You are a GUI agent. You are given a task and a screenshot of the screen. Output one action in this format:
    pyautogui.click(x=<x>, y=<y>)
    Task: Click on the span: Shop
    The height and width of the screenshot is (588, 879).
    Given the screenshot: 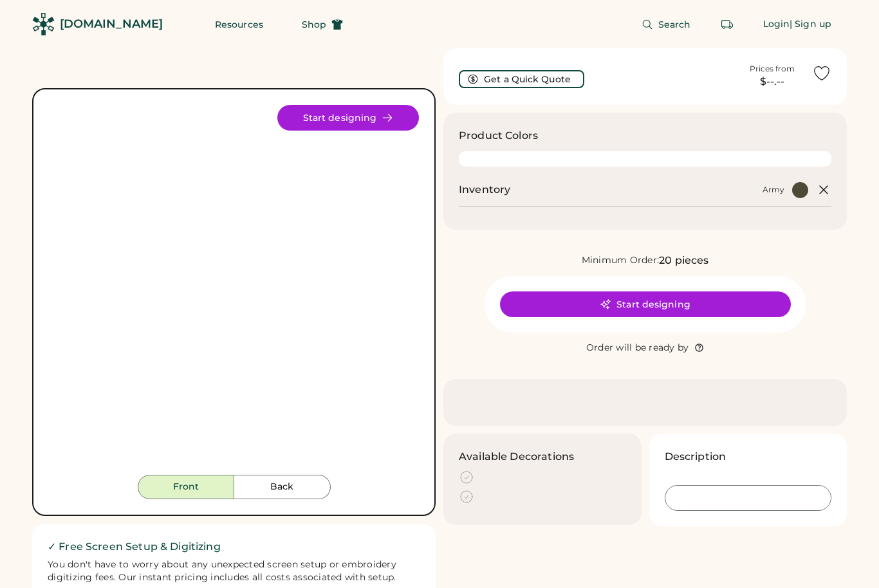 What is the action you would take?
    pyautogui.click(x=314, y=25)
    